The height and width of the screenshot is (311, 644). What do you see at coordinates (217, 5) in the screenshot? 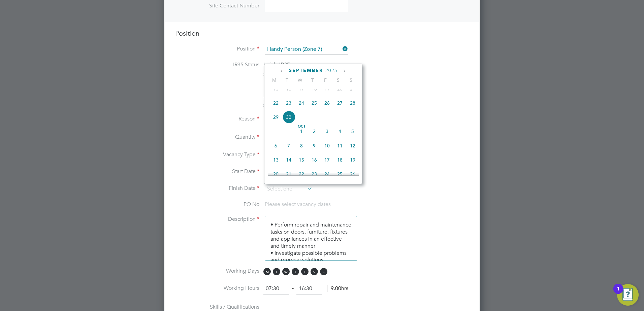
I see `label: Site Contact Number` at bounding box center [217, 5].